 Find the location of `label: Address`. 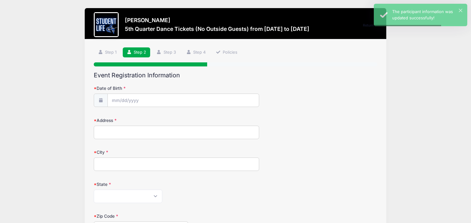

label: Address is located at coordinates (141, 120).